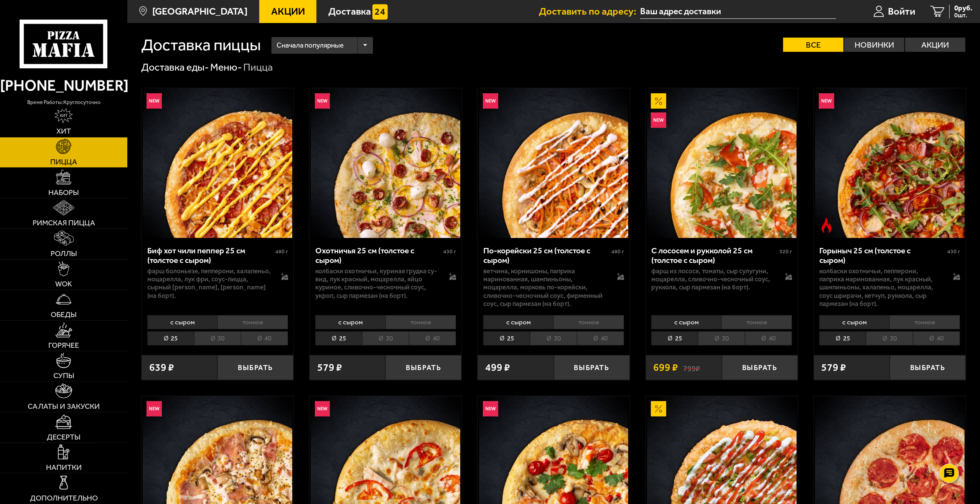 Image resolution: width=980 pixels, height=504 pixels. I want to click on a: НовинкаПо-корейски 25 см (толстое с сыром), so click(553, 163).